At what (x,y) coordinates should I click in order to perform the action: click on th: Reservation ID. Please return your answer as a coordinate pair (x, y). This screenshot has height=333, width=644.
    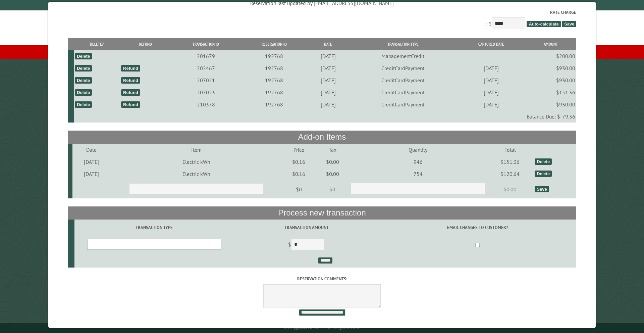
    Looking at the image, I should click on (274, 44).